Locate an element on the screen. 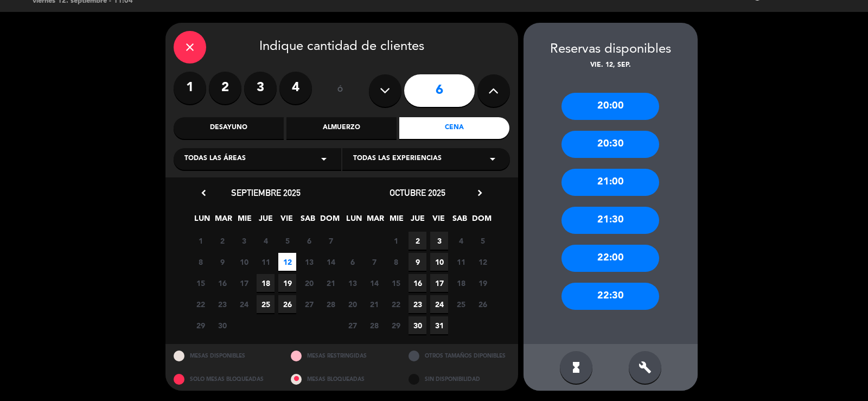  label: 2 is located at coordinates (226, 88).